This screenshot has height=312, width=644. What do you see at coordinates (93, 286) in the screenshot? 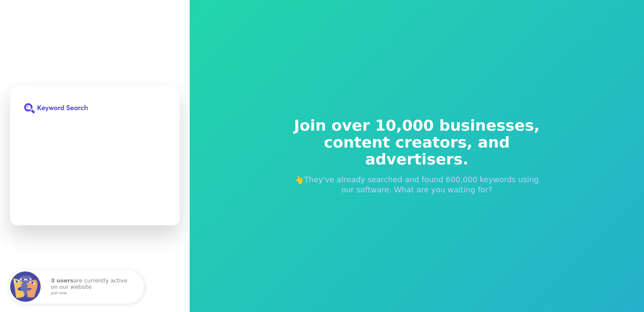
I see `p: are currently active on our website` at bounding box center [93, 286].